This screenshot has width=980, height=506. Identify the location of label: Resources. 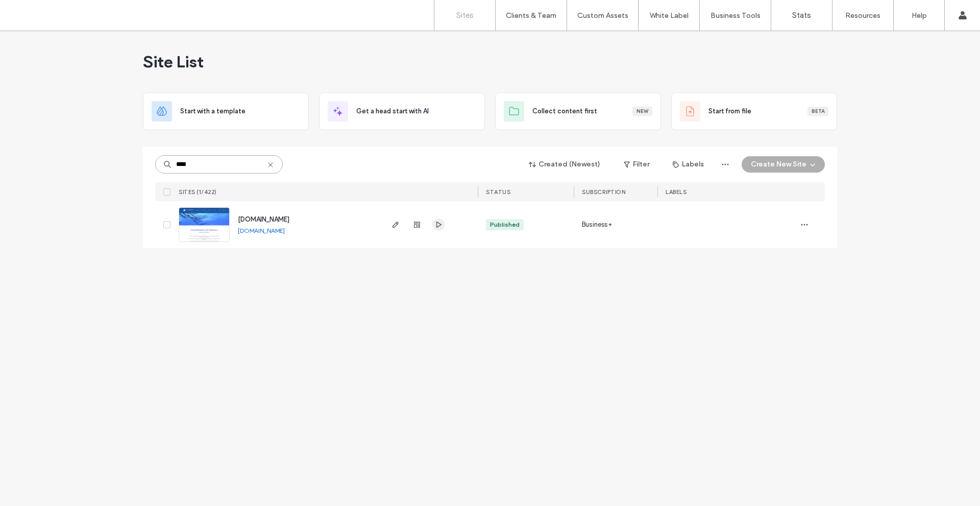
(862, 16).